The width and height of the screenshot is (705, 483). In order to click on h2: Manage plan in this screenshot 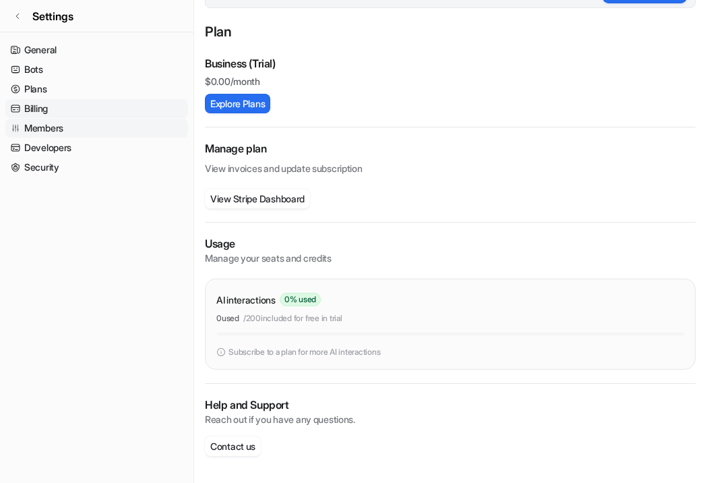, I will do `click(450, 148)`.